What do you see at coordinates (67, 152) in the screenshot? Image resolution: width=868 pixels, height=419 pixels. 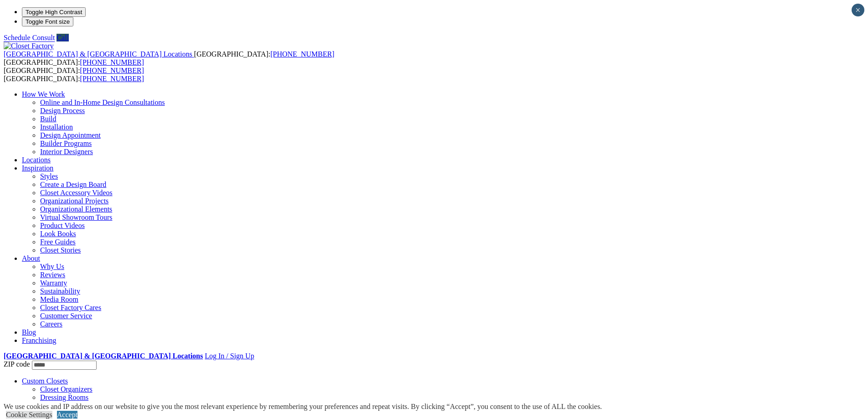 I see `a: Interior Designers` at bounding box center [67, 152].